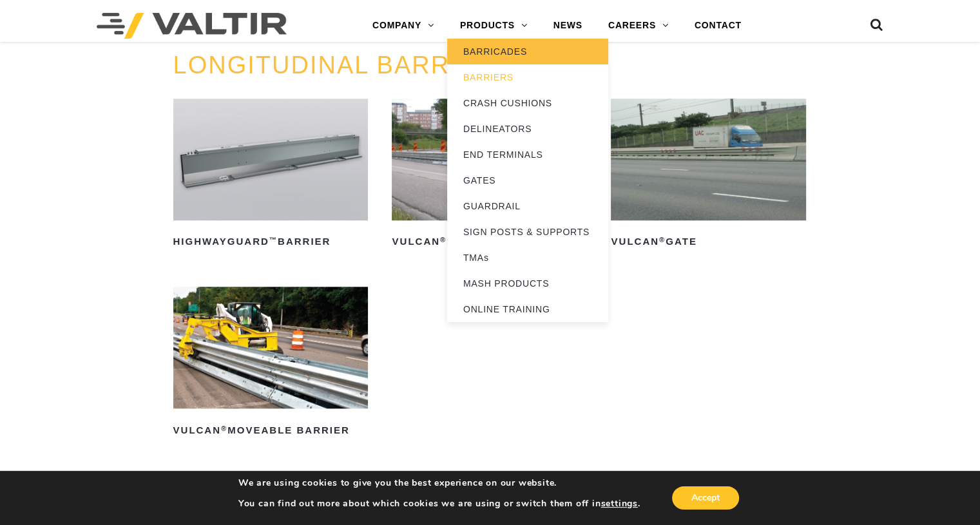  What do you see at coordinates (528, 103) in the screenshot?
I see `a: CRASH CUSHIONS` at bounding box center [528, 103].